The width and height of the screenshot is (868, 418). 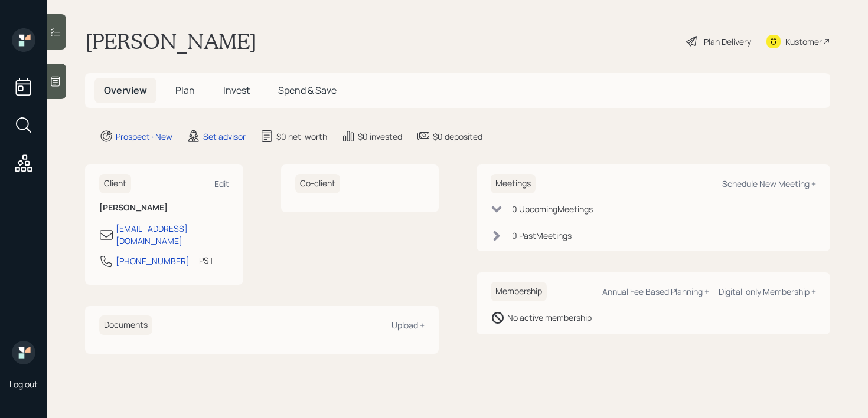 I want to click on img: retirable_logo.png, so click(x=24, y=352).